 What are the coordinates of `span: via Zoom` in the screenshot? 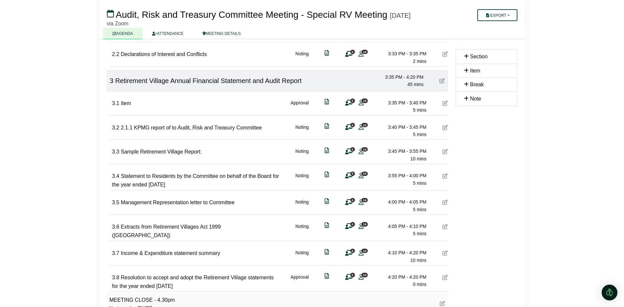 It's located at (118, 23).